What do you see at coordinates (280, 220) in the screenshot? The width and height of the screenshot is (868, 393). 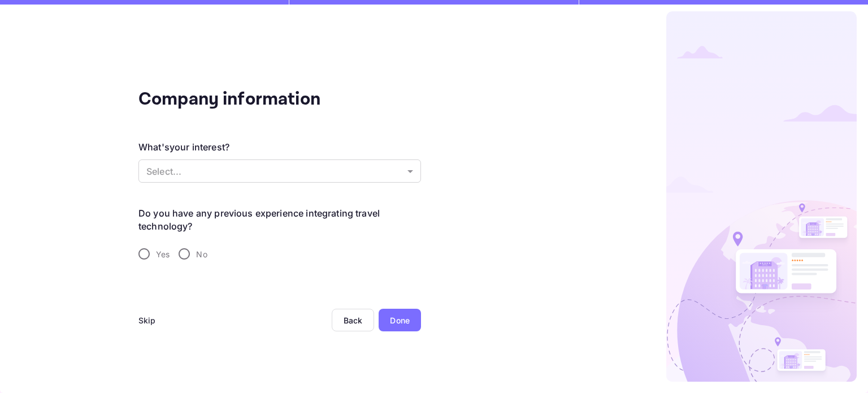 I see `legend: Do you have any previous experience integrating travel technology?` at bounding box center [280, 220].